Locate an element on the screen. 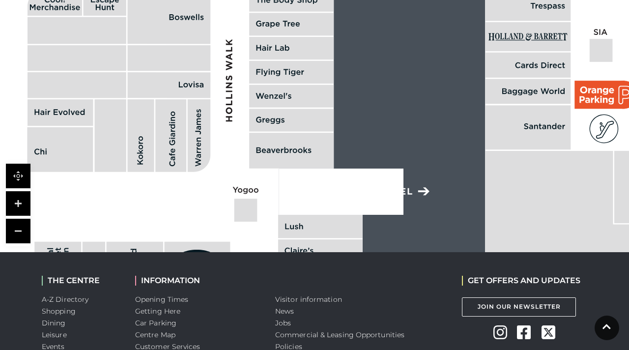  a: Opening Times is located at coordinates (162, 299).